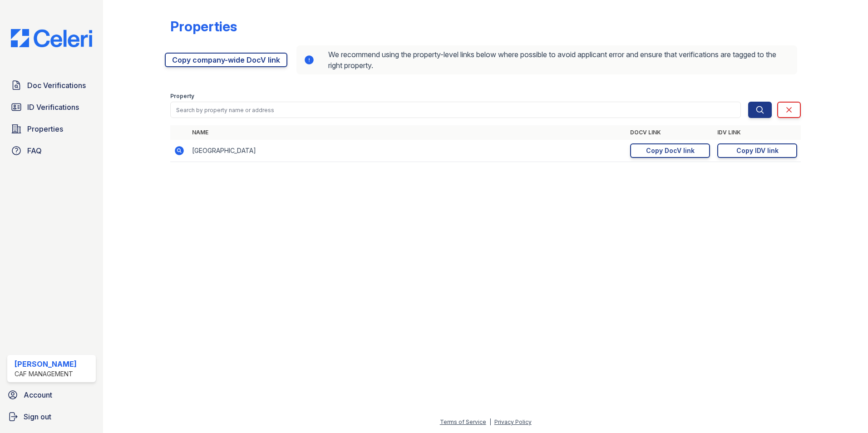  I want to click on a: FAQ, so click(52, 151).